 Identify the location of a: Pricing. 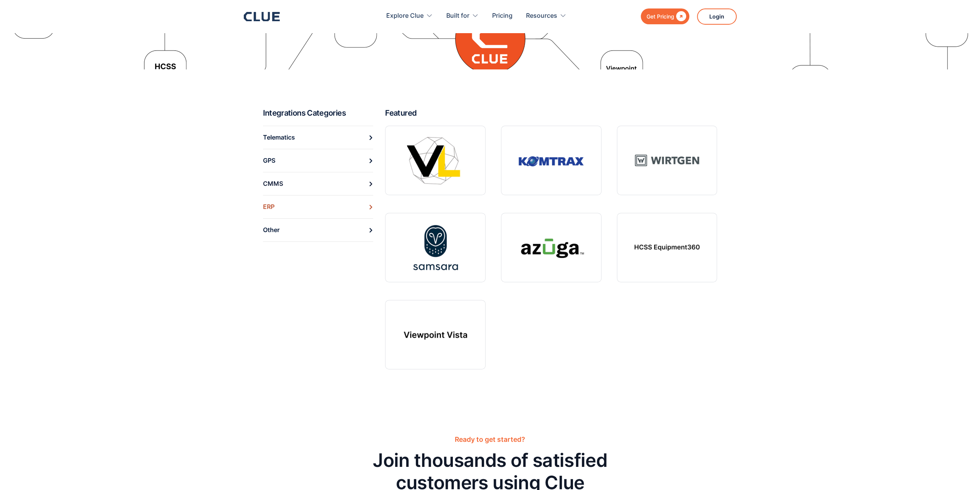
(502, 16).